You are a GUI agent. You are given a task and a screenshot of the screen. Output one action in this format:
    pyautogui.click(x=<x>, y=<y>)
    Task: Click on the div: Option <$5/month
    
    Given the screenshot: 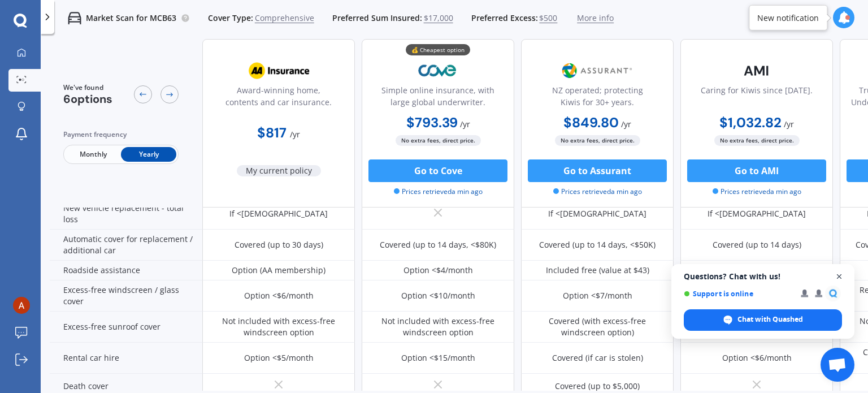 What is the action you would take?
    pyautogui.click(x=278, y=358)
    